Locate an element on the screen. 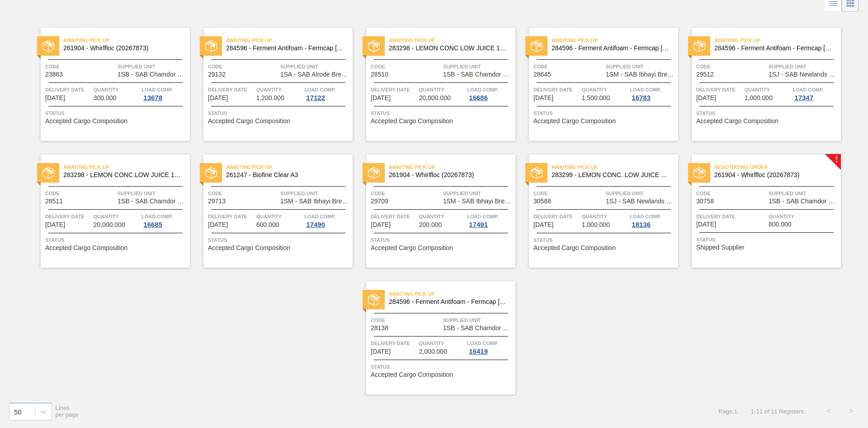 The height and width of the screenshot is (428, 868). span: 07/11/2025 is located at coordinates (706, 98).